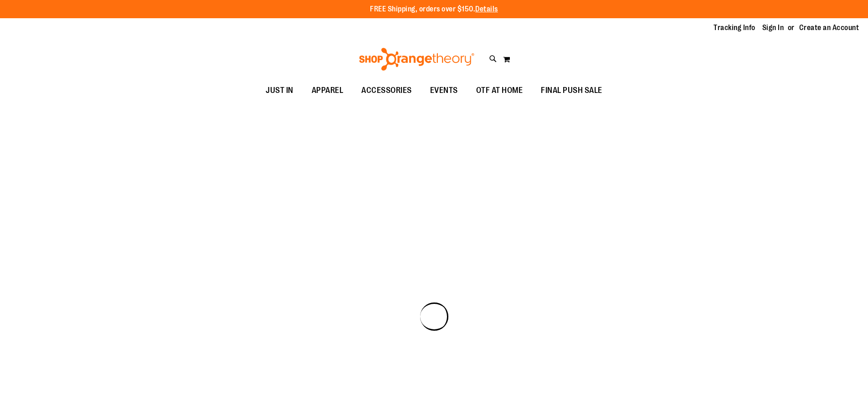  What do you see at coordinates (279, 91) in the screenshot?
I see `a: JUST IN` at bounding box center [279, 91].